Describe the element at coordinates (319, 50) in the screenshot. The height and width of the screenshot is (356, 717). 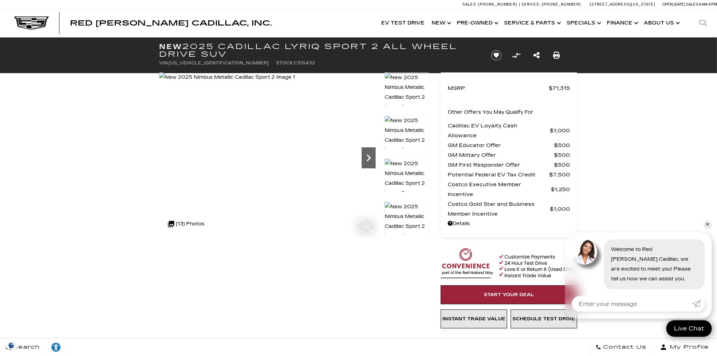
I see `h1: 2025 Cadillac LYRIQ Sport 2 All Wheel Drive SUV` at that location.